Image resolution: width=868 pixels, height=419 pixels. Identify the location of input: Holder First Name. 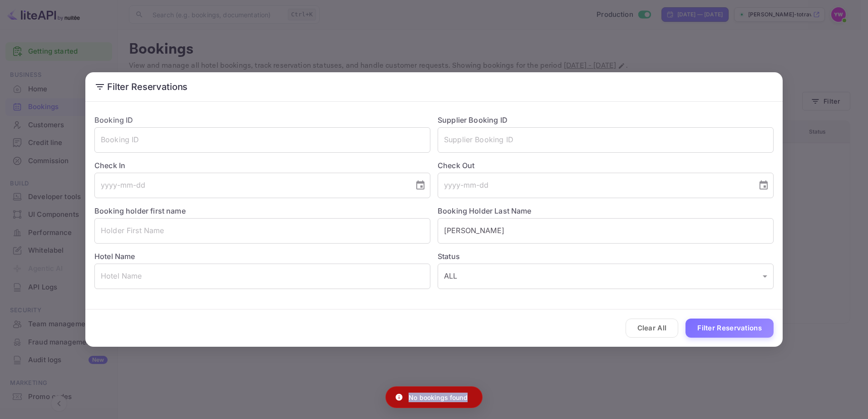
(263, 231).